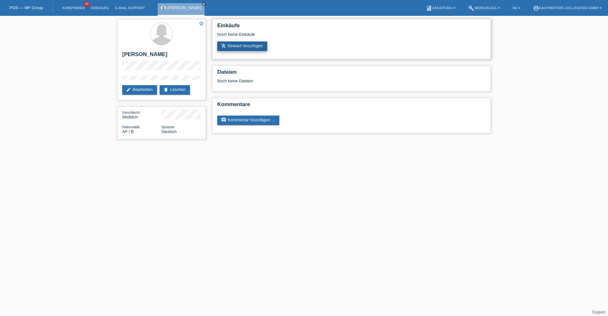 The height and width of the screenshot is (316, 608). What do you see at coordinates (175, 90) in the screenshot?
I see `a: deleteLöschen` at bounding box center [175, 90].